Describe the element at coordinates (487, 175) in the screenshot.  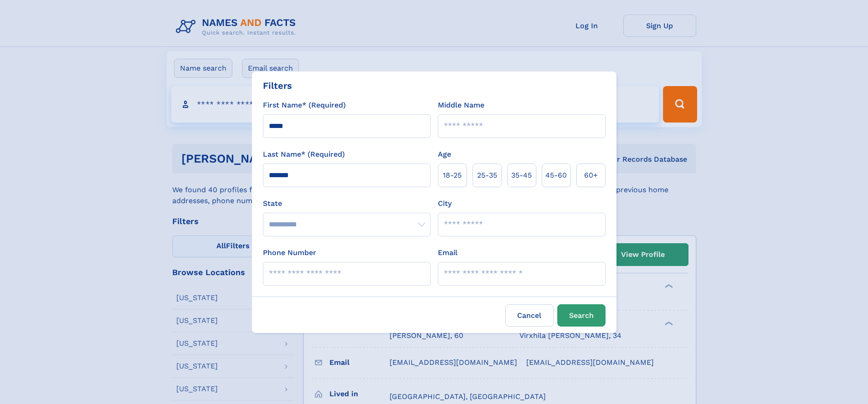
I see `span: 25‑35` at that location.